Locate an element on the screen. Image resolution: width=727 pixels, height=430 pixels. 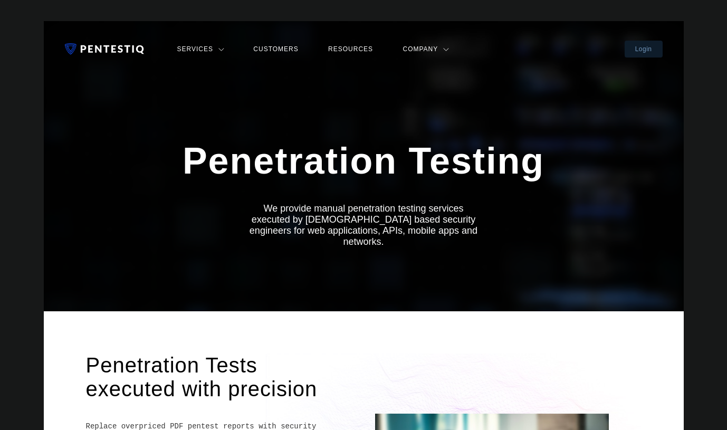
a: Services is located at coordinates (200, 49).